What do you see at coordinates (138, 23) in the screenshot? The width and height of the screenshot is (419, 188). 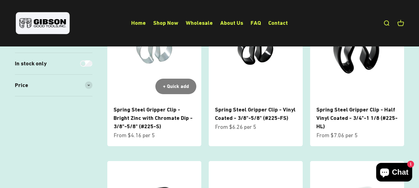 I see `a: Home` at bounding box center [138, 23].